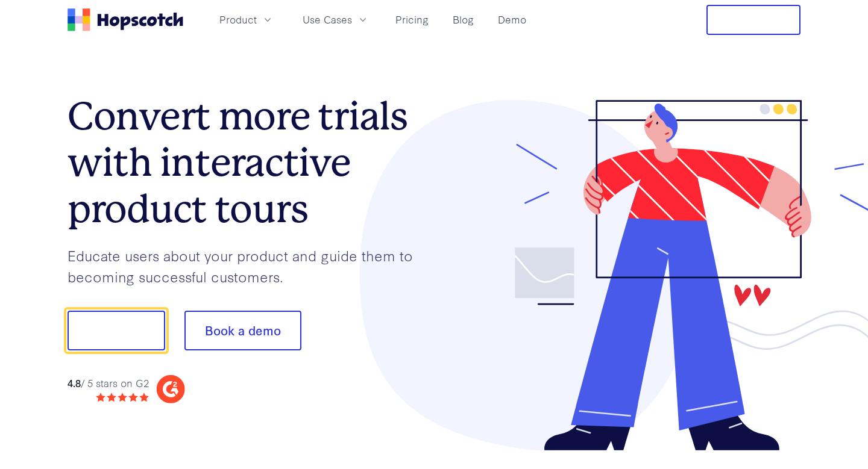  Describe the element at coordinates (251, 265) in the screenshot. I see `p: Educate users about your product and guide them to becoming successful customers.` at that location.